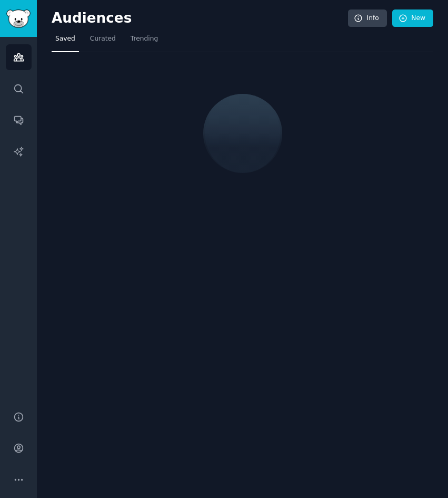 The height and width of the screenshot is (498, 448). I want to click on img: GummySearch logo, so click(18, 18).